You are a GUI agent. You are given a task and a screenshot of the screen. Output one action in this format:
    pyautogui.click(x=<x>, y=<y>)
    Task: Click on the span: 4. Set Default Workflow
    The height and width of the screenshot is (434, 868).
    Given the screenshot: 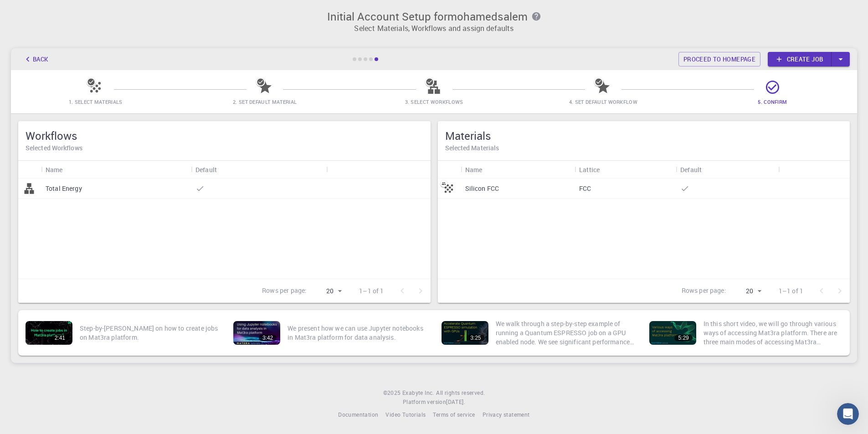 What is the action you would take?
    pyautogui.click(x=603, y=101)
    